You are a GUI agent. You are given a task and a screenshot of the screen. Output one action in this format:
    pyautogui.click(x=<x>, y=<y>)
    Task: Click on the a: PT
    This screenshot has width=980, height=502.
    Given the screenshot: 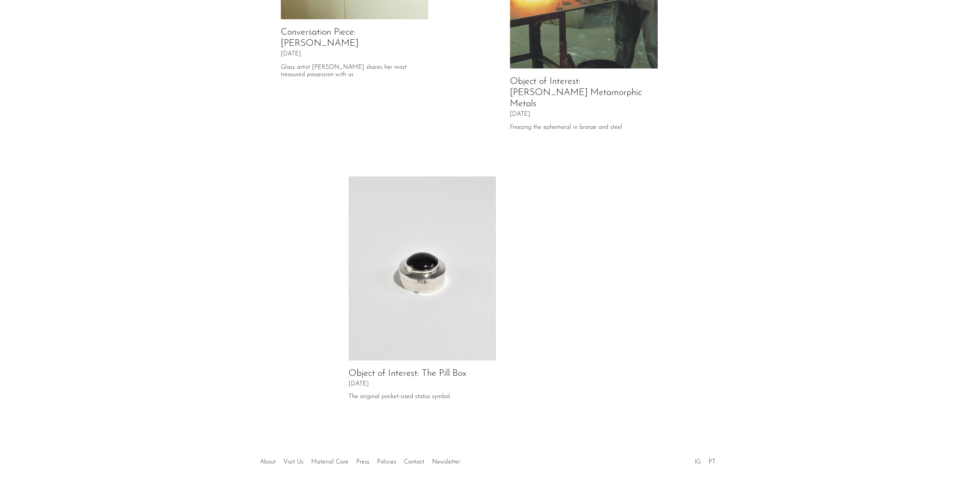 What is the action you would take?
    pyautogui.click(x=712, y=462)
    